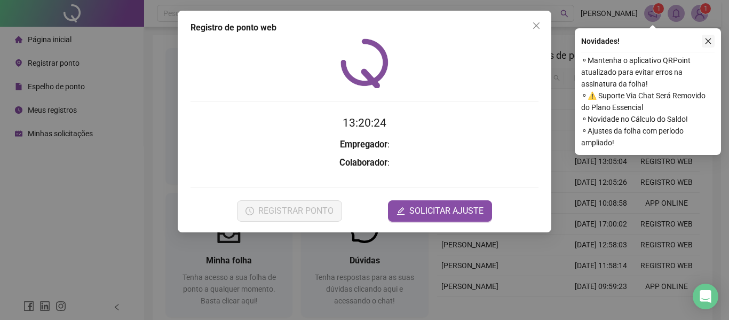 The image size is (729, 320). What do you see at coordinates (365, 63) in the screenshot?
I see `img: QRPoint` at bounding box center [365, 63].